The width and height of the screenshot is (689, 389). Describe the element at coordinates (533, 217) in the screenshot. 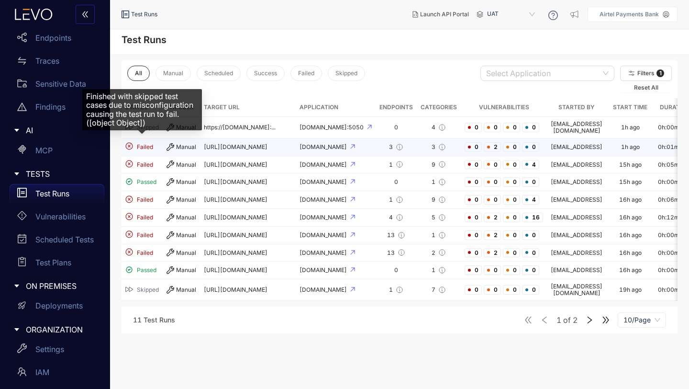

I see `span: 16` at that location.